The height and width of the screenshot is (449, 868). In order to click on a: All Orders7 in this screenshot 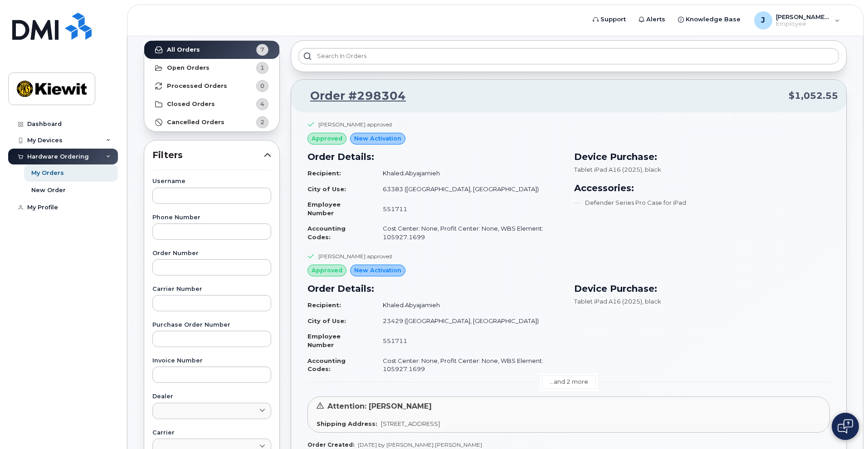, I will do `click(212, 50)`.